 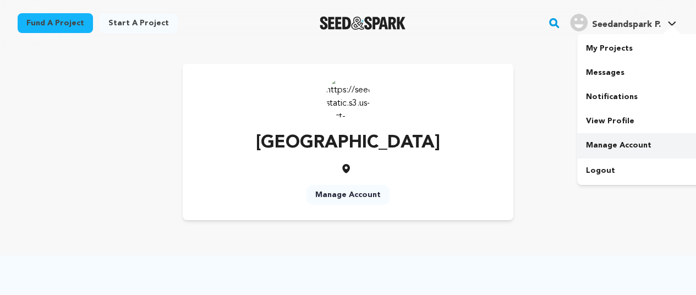 What do you see at coordinates (348, 97) in the screenshot?
I see `img: https://seedandspark-static.s3.us-east-2.amazonaws.com/images/User/002/309/883/medium/ACg8ocKsZnW...` at bounding box center [348, 97].